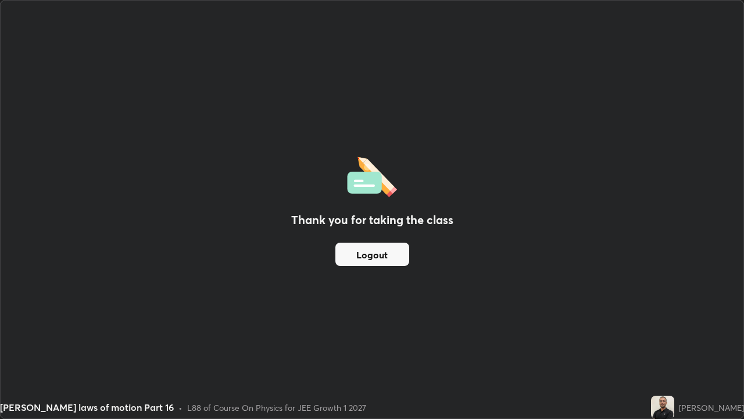 Image resolution: width=744 pixels, height=419 pixels. I want to click on h2: Thank you for taking the class, so click(372, 220).